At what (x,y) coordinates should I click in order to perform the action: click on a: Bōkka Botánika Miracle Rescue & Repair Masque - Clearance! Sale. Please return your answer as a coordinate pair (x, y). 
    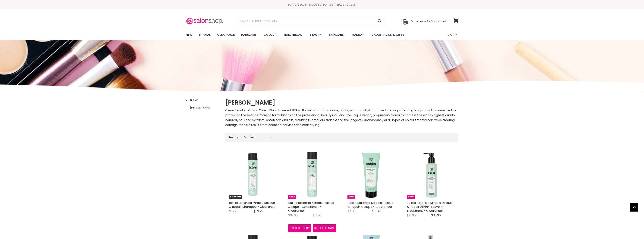
    Looking at the image, I should click on (371, 175).